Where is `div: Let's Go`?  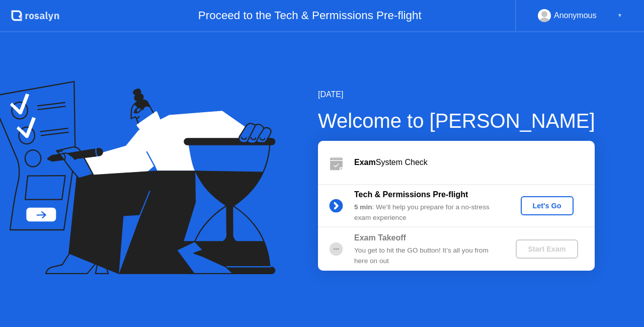 div: Let's Go is located at coordinates (547, 205).